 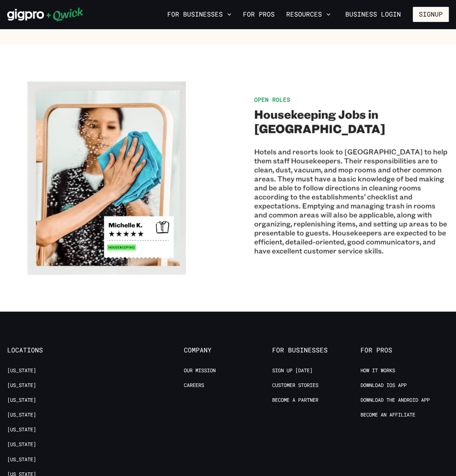 I want to click on span: For Businesses, so click(x=316, y=350).